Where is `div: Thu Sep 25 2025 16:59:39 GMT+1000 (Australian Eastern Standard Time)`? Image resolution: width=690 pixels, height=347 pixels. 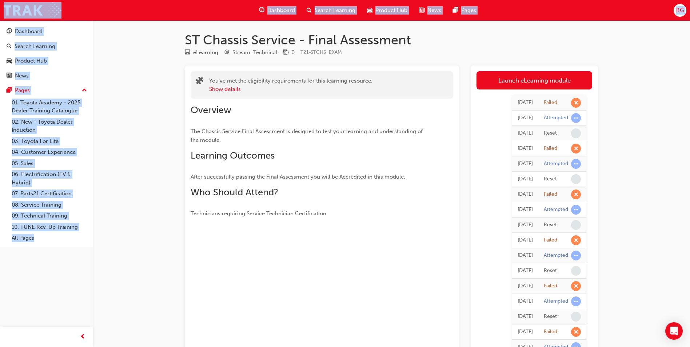
div: Thu Sep 25 2025 16:59:39 GMT+1000 (Australian Eastern Standard Time) is located at coordinates (525, 133).